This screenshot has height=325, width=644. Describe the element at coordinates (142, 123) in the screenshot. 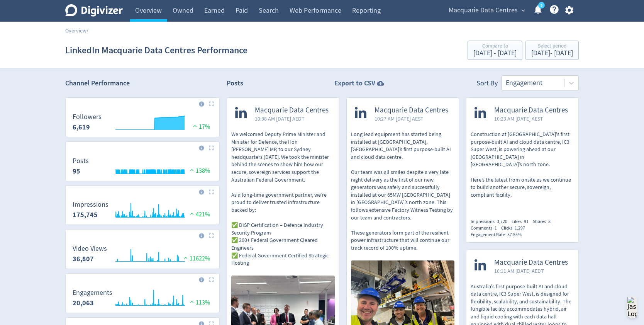

I see `svg: Followers 6,619` at that location.